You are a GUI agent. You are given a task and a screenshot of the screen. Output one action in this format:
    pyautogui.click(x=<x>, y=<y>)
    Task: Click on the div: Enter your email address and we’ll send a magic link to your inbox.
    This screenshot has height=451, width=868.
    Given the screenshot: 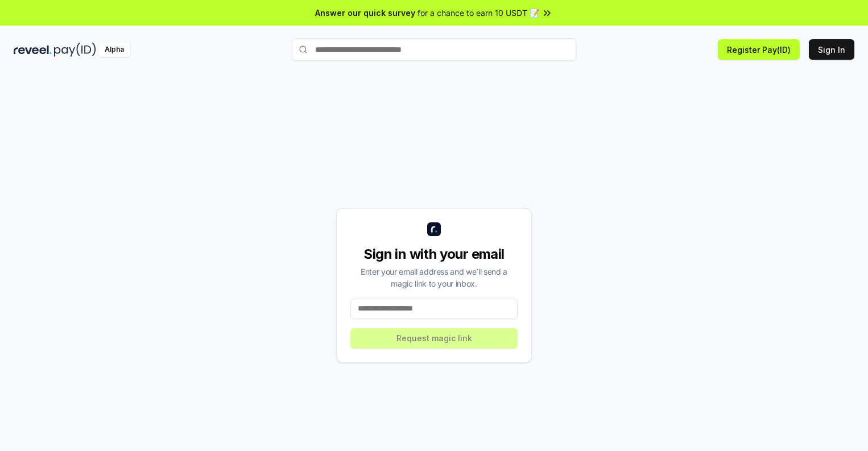 What is the action you would take?
    pyautogui.click(x=434, y=278)
    